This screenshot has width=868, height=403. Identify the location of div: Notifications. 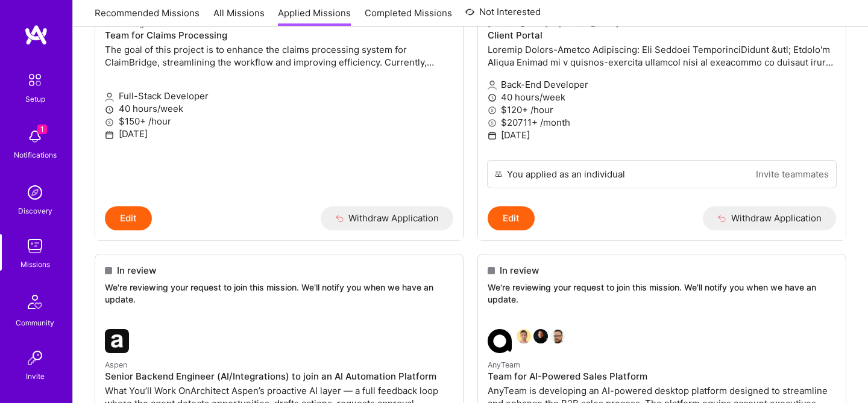
(35, 155).